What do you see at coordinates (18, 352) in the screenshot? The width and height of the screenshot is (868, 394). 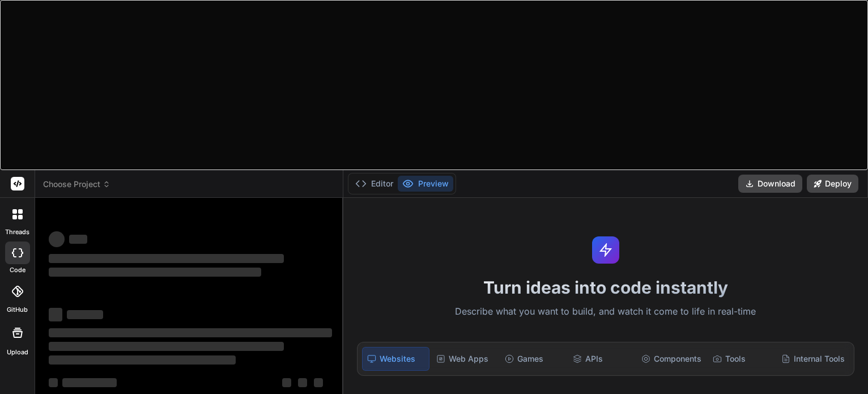 I see `label: Upload` at bounding box center [18, 352].